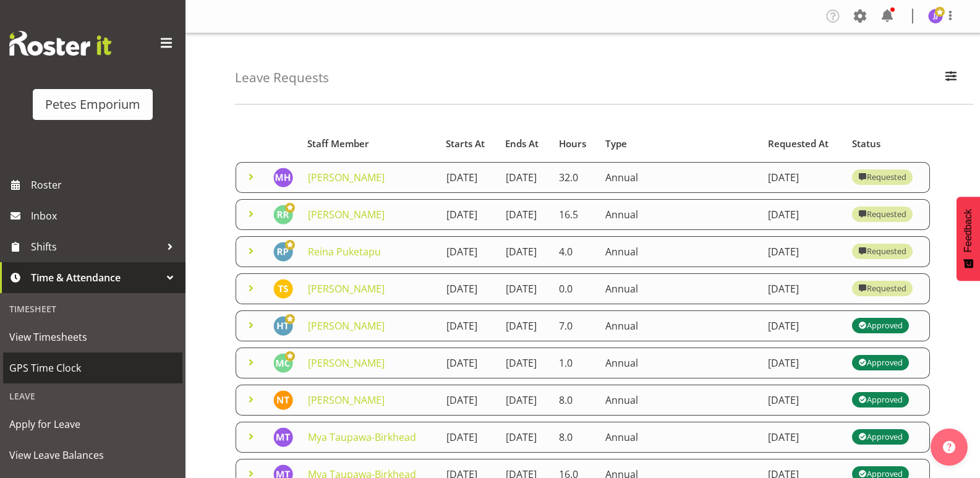 This screenshot has width=980, height=478. I want to click on a: Apply for Leave, so click(93, 424).